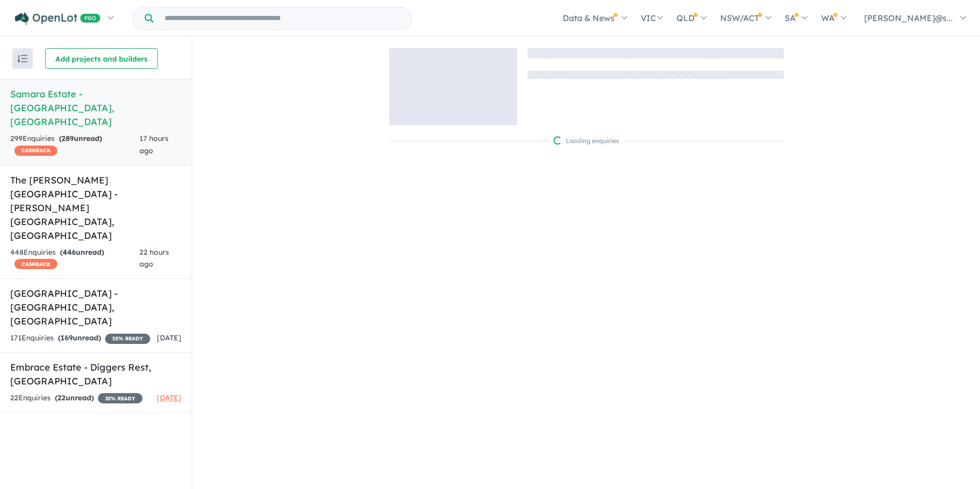 The height and width of the screenshot is (489, 980). Describe the element at coordinates (102, 59) in the screenshot. I see `button: Add projects and builders` at that location.